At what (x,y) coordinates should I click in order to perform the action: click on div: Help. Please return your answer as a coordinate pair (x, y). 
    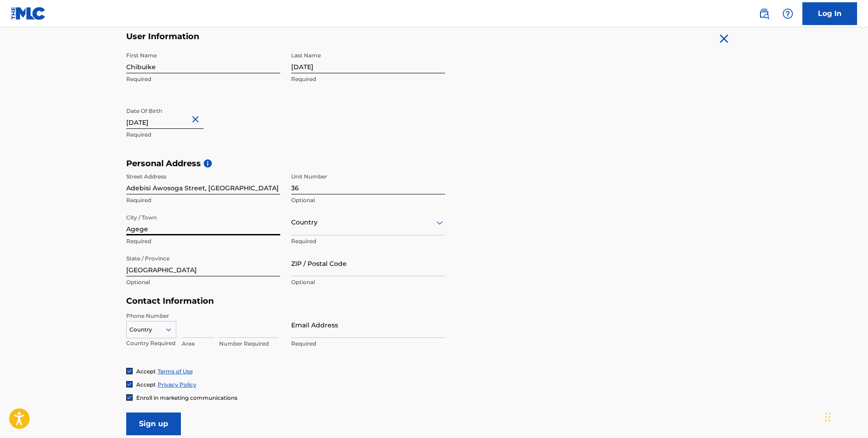
    Looking at the image, I should click on (788, 13).